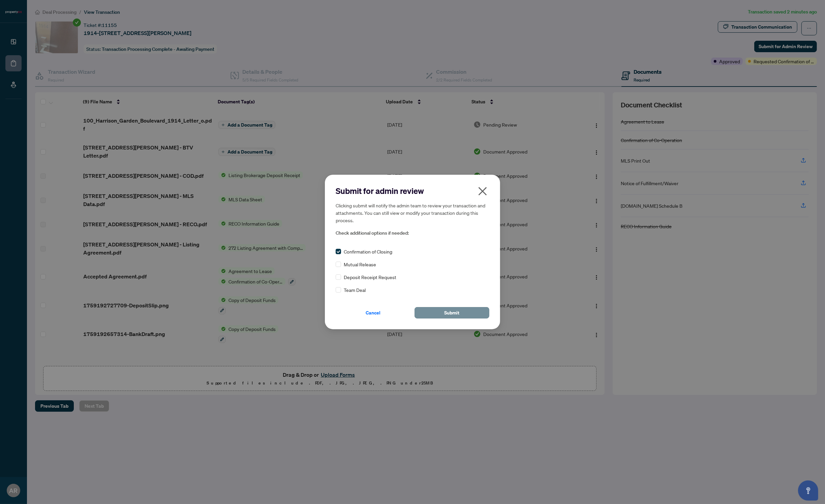  Describe the element at coordinates (355, 290) in the screenshot. I see `span: Team Deal` at that location.